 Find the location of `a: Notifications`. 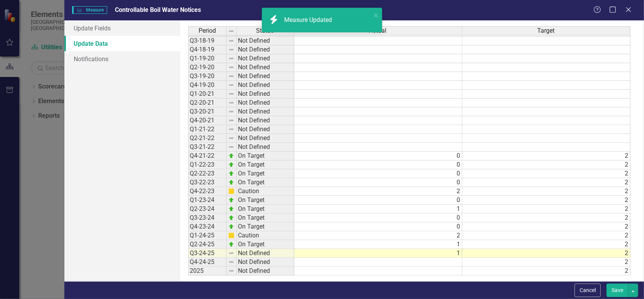

a: Notifications is located at coordinates (122, 59).